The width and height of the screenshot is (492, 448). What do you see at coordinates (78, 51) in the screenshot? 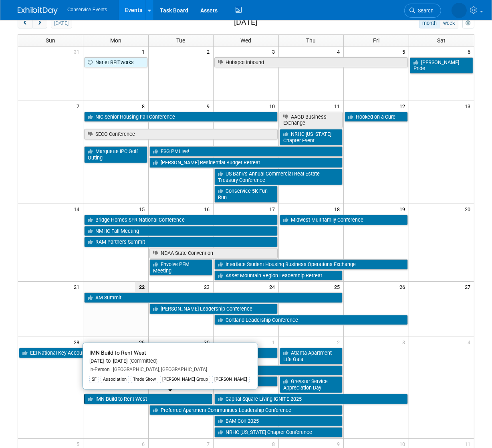
I see `span: 31` at bounding box center [78, 51].